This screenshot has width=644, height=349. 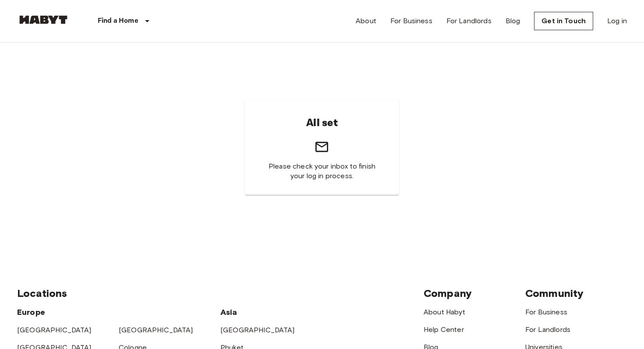 I want to click on span: Company, so click(x=448, y=293).